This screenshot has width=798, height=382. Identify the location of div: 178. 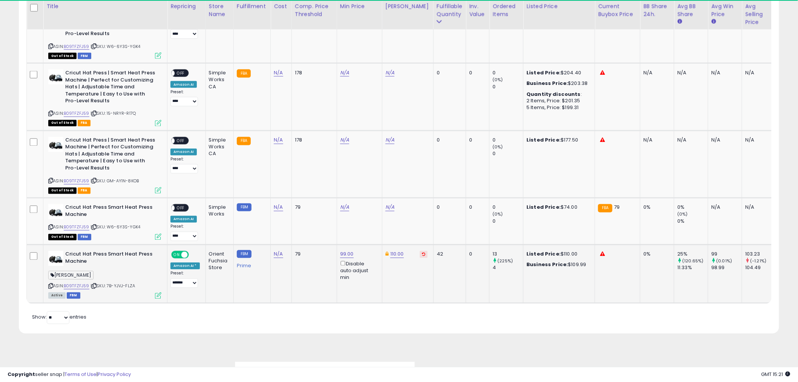
(313, 73).